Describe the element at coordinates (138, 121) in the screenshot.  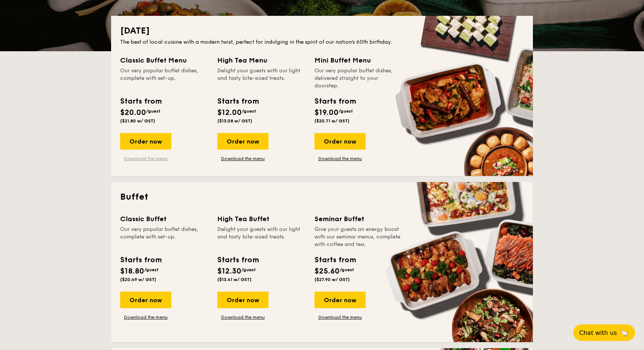
I see `span: ($21.80 w/ GST)` at that location.